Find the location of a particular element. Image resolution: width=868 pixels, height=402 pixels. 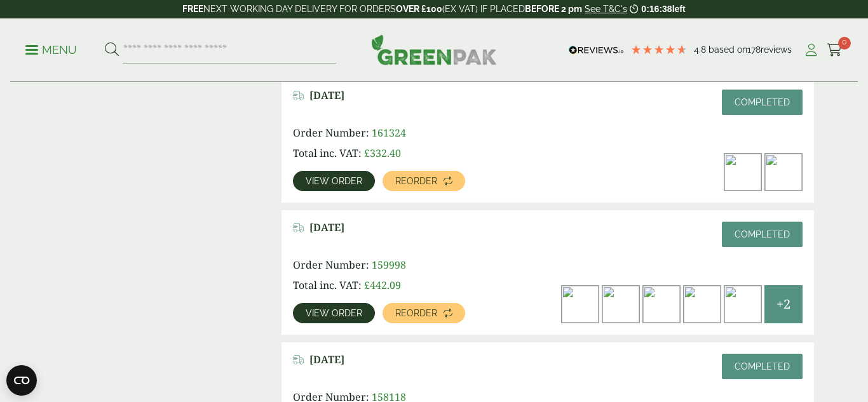

img: dsc_0114a_2-300x449.jpg is located at coordinates (662, 304).